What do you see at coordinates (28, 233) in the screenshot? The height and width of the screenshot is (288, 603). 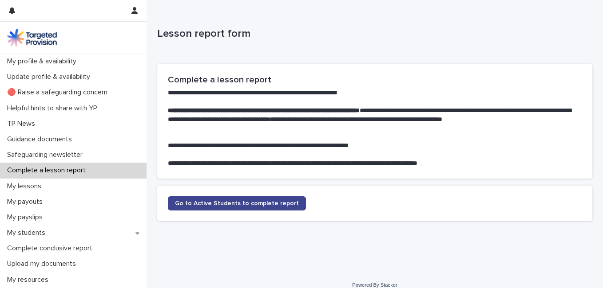 I see `p: My students` at bounding box center [28, 233].